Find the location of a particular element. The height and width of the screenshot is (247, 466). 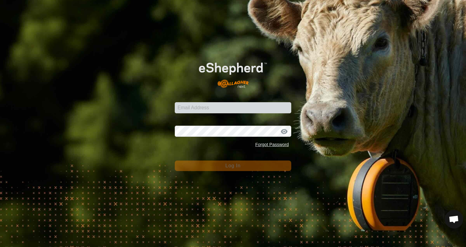

a: Open chat is located at coordinates (454, 219).